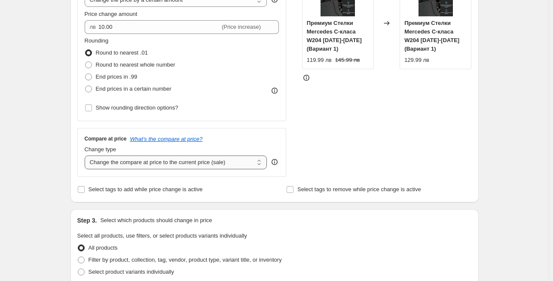 The width and height of the screenshot is (553, 281). What do you see at coordinates (417, 60) in the screenshot?
I see `div: 129.99 лв` at bounding box center [417, 60].